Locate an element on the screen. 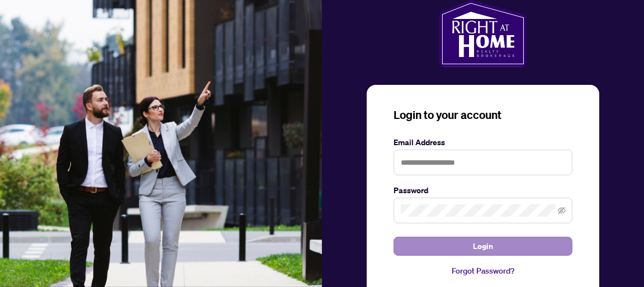  button: Login is located at coordinates (483, 246).